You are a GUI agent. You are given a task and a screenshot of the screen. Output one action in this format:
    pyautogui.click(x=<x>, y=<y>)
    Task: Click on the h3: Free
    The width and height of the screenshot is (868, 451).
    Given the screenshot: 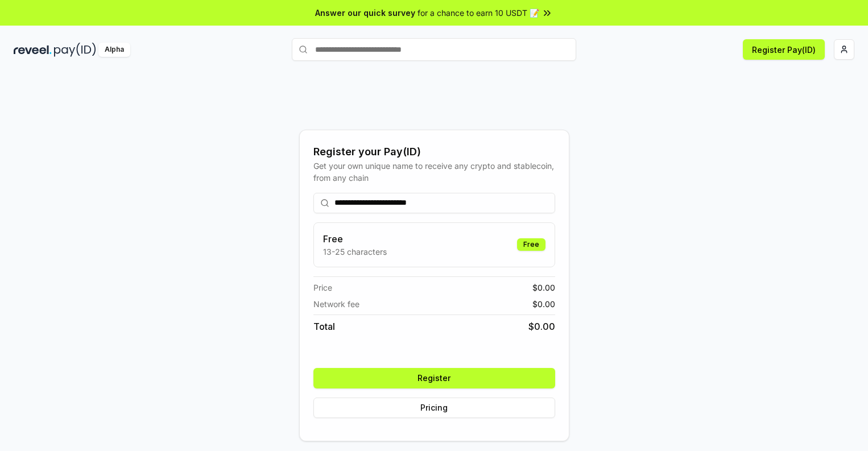 What is the action you would take?
    pyautogui.click(x=355, y=239)
    